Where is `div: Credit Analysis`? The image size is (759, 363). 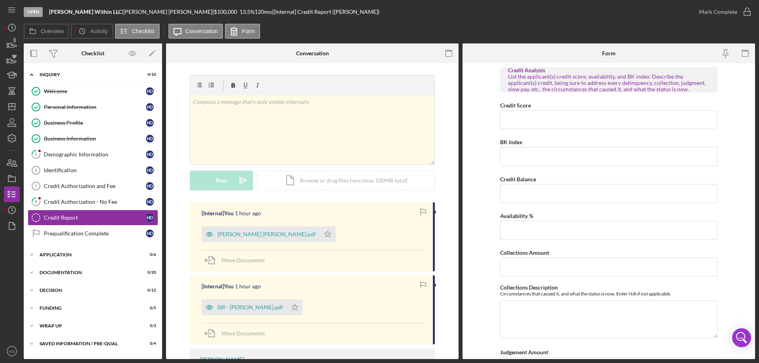
div: Credit Analysis is located at coordinates (609, 70).